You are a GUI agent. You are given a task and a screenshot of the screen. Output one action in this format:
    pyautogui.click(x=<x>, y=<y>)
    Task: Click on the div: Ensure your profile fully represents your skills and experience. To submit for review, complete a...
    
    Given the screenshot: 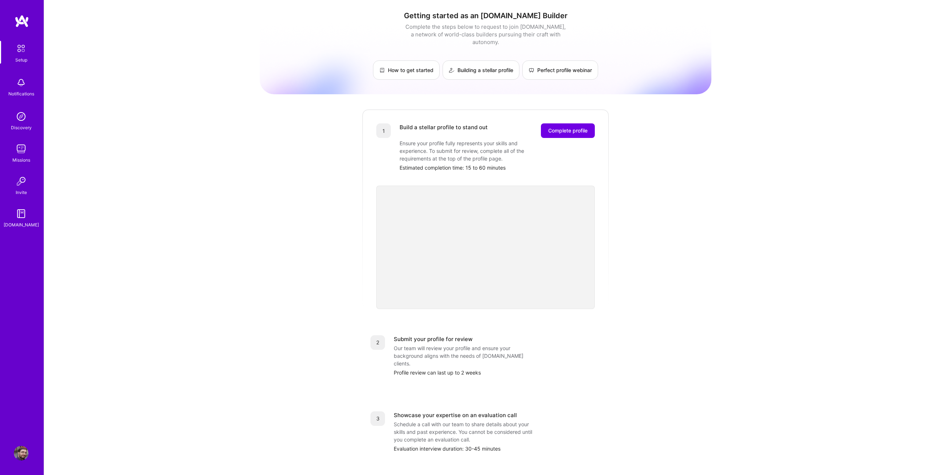 What is the action you would take?
    pyautogui.click(x=472, y=151)
    